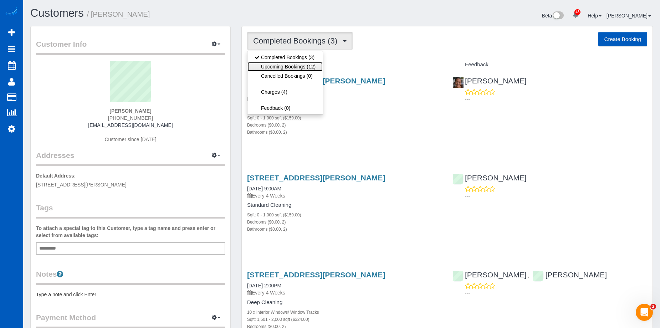 This screenshot has width=660, height=328. I want to click on legend: Tags, so click(131, 210).